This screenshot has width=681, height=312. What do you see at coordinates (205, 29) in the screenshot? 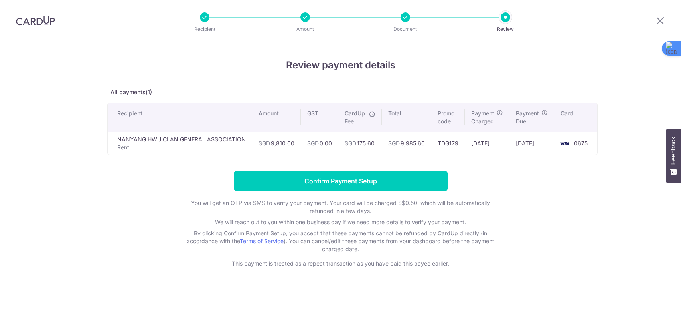
I see `p: Recipient` at bounding box center [205, 29].